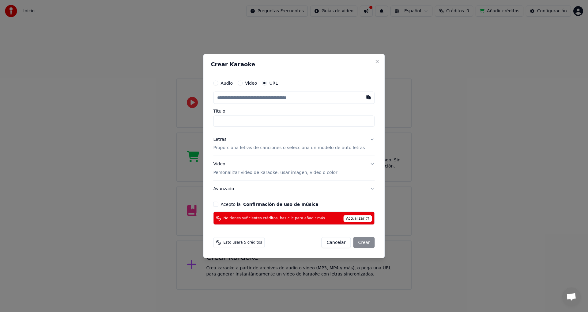 The height and width of the screenshot is (312, 588). I want to click on p: Proporciona letras de canciones o selecciona un modelo de auto letras, so click(289, 148).